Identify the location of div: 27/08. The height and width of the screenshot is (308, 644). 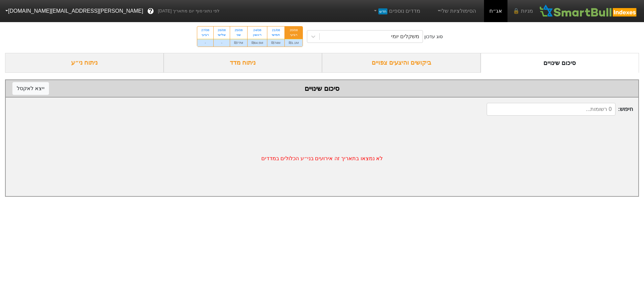
(206, 30).